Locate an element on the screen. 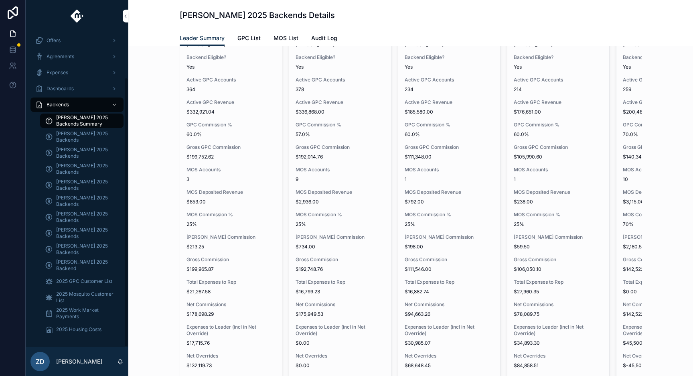 This screenshot has height=376, width=693. span: Audit Log is located at coordinates (324, 38).